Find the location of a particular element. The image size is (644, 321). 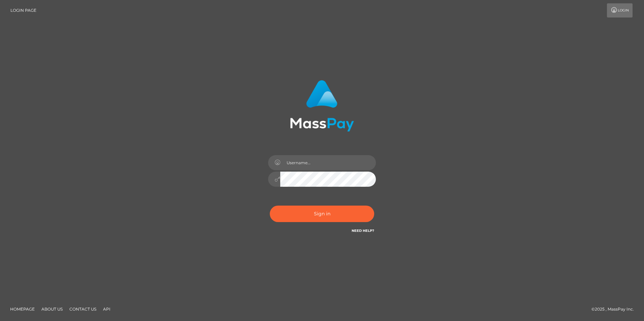

a: Need Help? is located at coordinates (363, 230).